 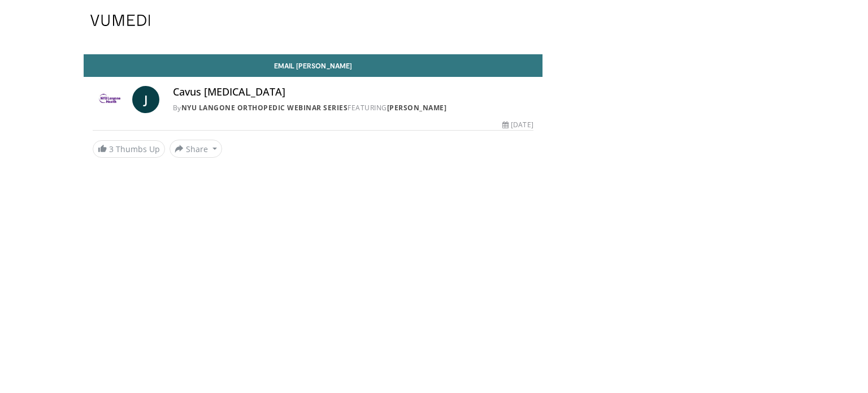 What do you see at coordinates (110, 100) in the screenshot?
I see `img: NYU Langone Orthopedic Webinar Series` at bounding box center [110, 100].